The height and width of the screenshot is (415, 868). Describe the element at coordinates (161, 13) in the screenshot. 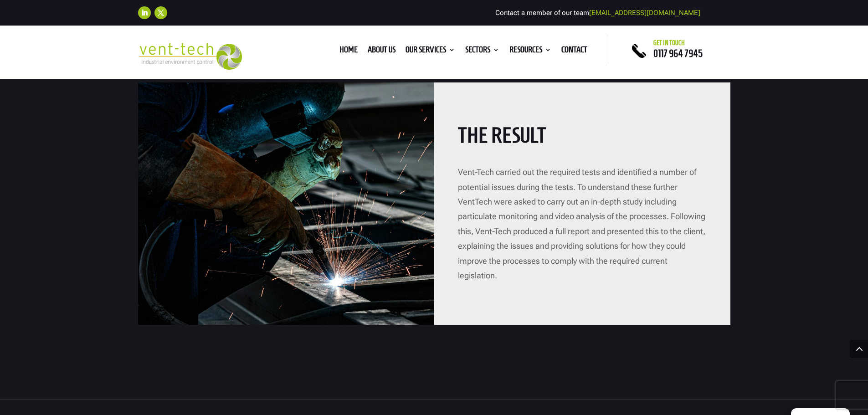

I see `a: Follow on X` at that location.